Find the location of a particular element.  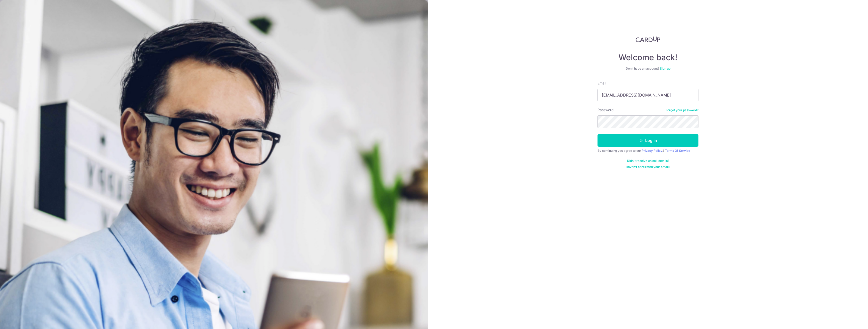

h4: Welcome back! is located at coordinates (648, 58).